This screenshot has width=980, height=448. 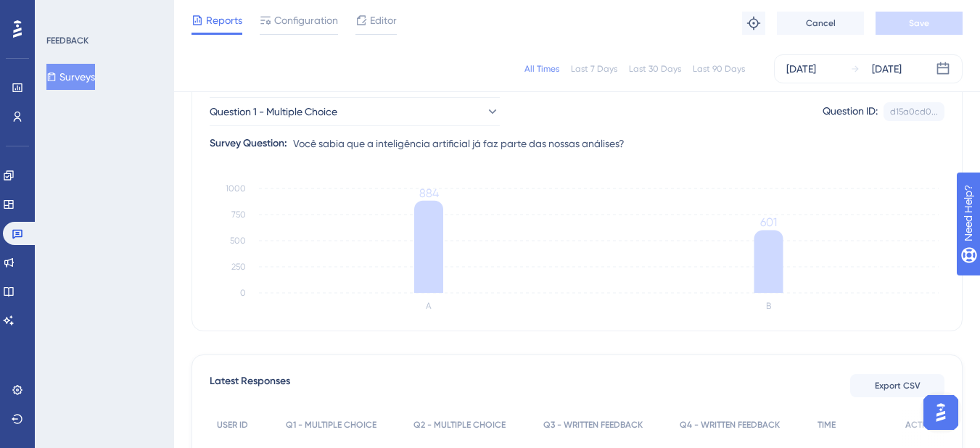 I want to click on tspan: 0, so click(x=243, y=293).